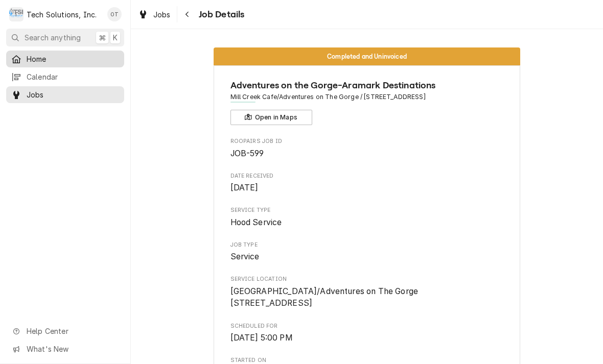 Image resolution: width=603 pixels, height=364 pixels. I want to click on span: Hood Service, so click(256, 222).